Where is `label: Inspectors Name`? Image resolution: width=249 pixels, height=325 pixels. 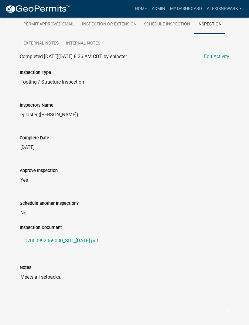 label: Inspectors Name is located at coordinates (36, 106).